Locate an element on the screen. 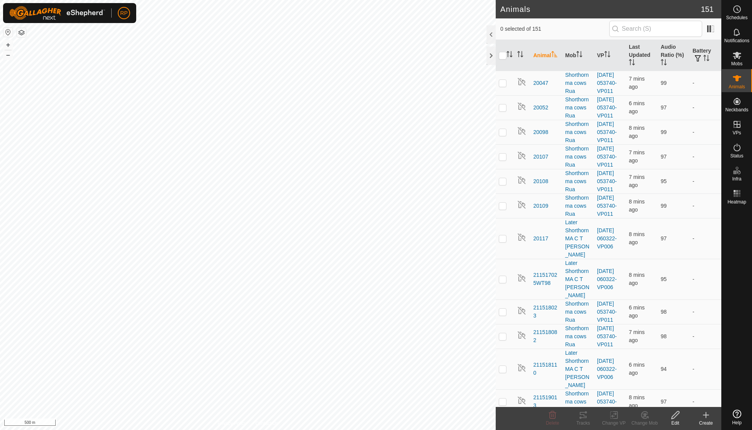 The height and width of the screenshot is (430, 752). span: 0 selected of 151 is located at coordinates (555, 29).